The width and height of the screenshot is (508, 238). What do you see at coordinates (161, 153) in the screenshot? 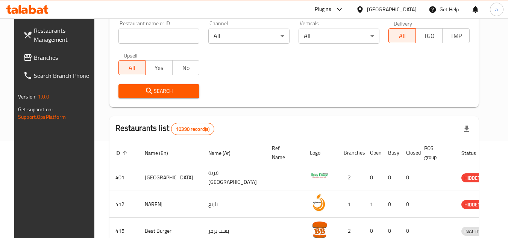
I see `span: Name (En)` at bounding box center [161, 153].